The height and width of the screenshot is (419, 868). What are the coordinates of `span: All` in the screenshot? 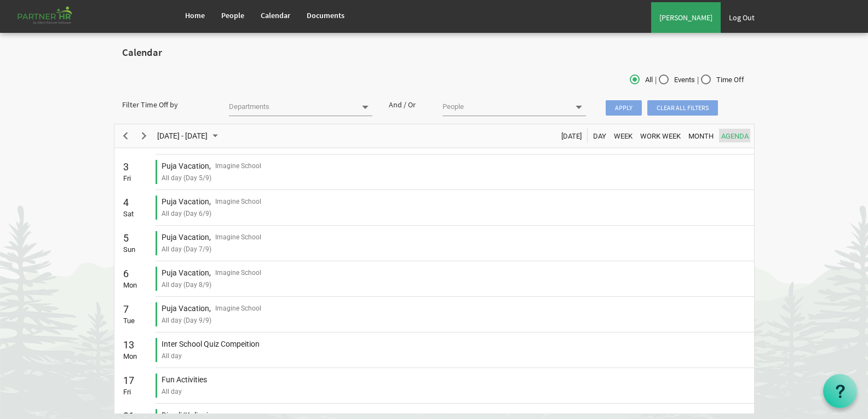 It's located at (641, 80).